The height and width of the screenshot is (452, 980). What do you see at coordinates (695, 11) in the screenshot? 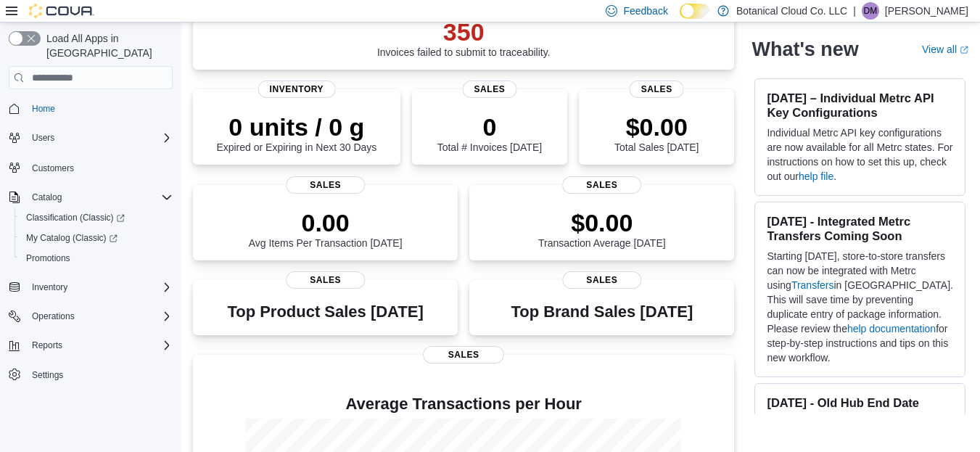
I see `input: Dark Mode` at bounding box center [695, 11].